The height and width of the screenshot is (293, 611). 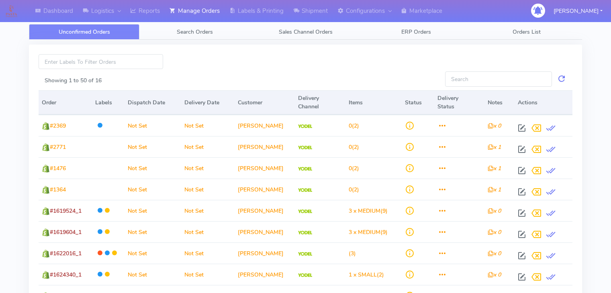 I want to click on span: #2369, so click(x=58, y=126).